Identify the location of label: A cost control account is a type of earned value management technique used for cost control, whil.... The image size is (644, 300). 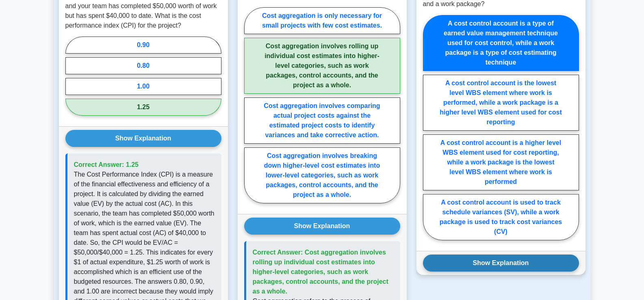
(501, 43).